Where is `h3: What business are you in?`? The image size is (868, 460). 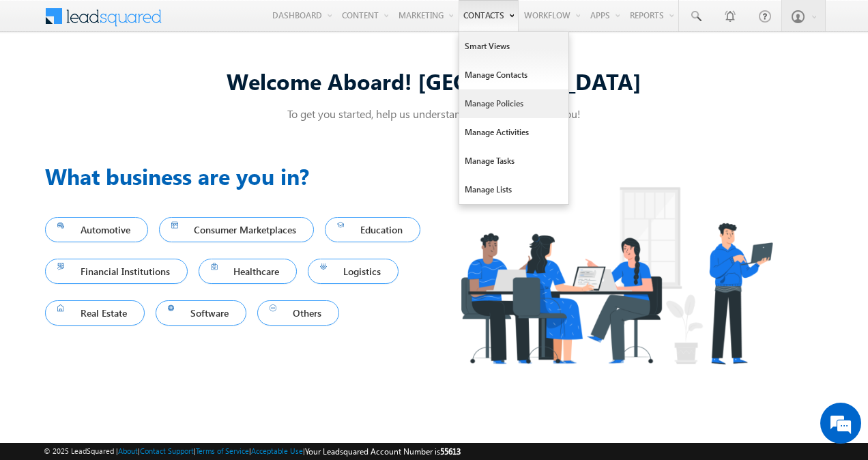
h3: What business are you in? is located at coordinates (240, 176).